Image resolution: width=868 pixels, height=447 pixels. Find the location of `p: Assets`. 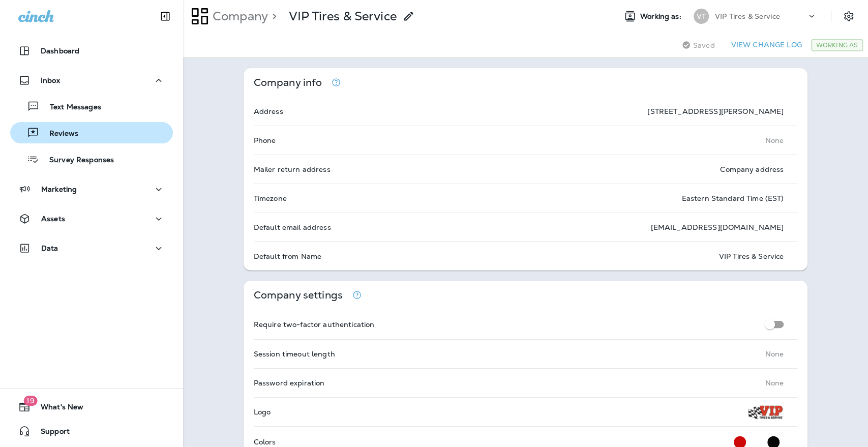

p: Assets is located at coordinates (53, 219).